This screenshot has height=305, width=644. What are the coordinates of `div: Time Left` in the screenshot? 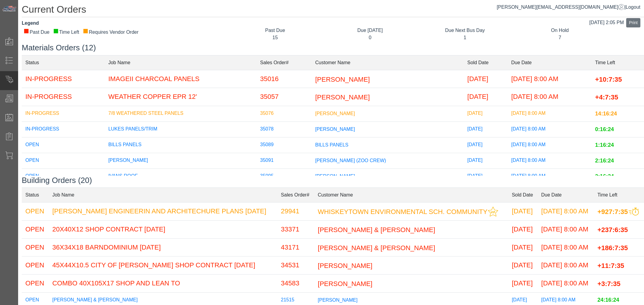 It's located at (66, 32).